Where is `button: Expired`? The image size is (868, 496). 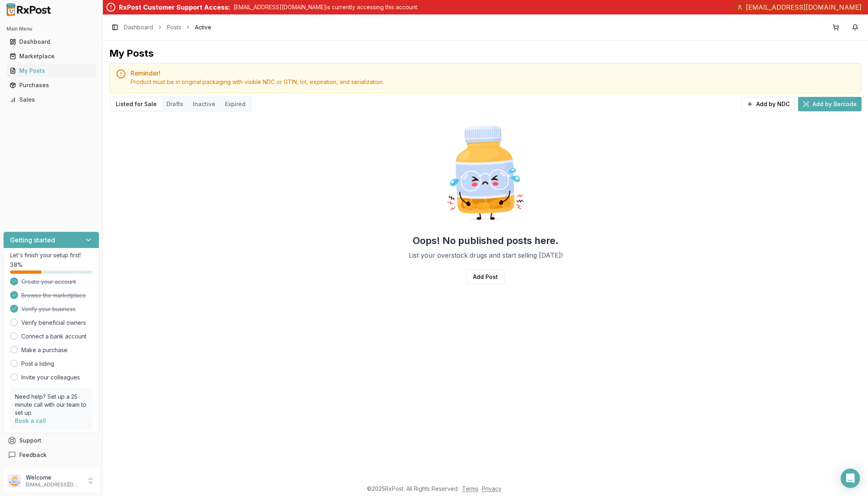
button: Expired is located at coordinates (235, 104).